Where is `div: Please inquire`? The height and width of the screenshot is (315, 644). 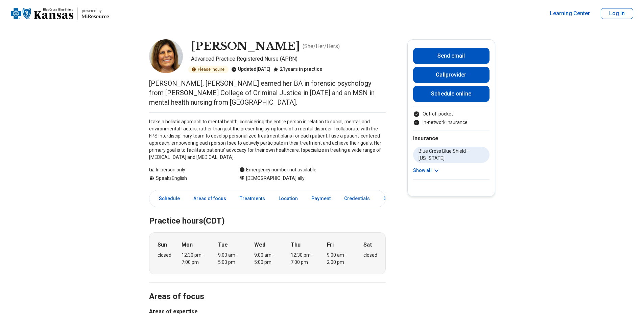 div: Please inquire is located at coordinates (208, 69).